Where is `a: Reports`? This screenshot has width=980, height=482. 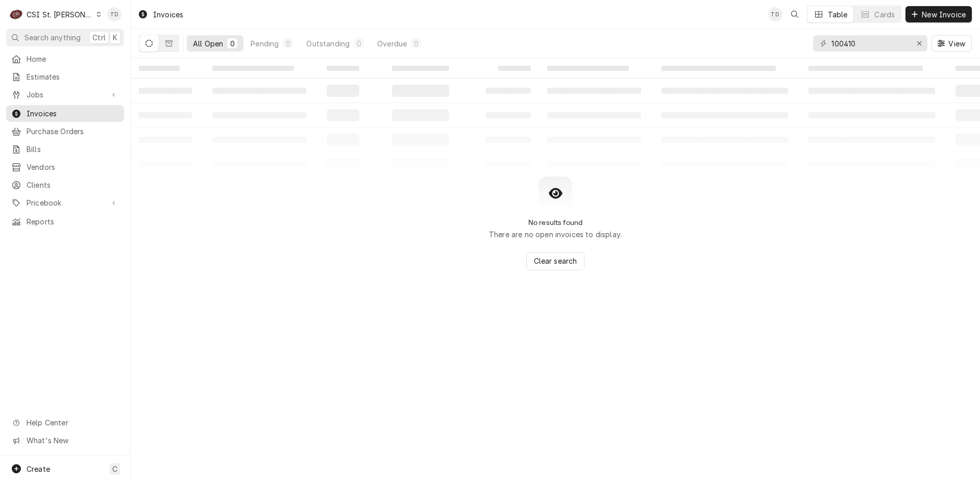 a: Reports is located at coordinates (65, 222).